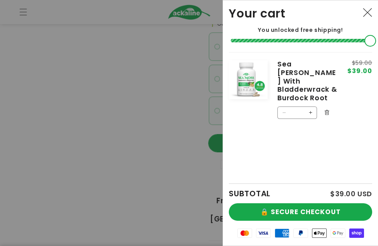 The image size is (378, 246). Describe the element at coordinates (297, 113) in the screenshot. I see `input: Quantity for Sea Moss With Bladderwrack &amp; Burdock Root` at that location.